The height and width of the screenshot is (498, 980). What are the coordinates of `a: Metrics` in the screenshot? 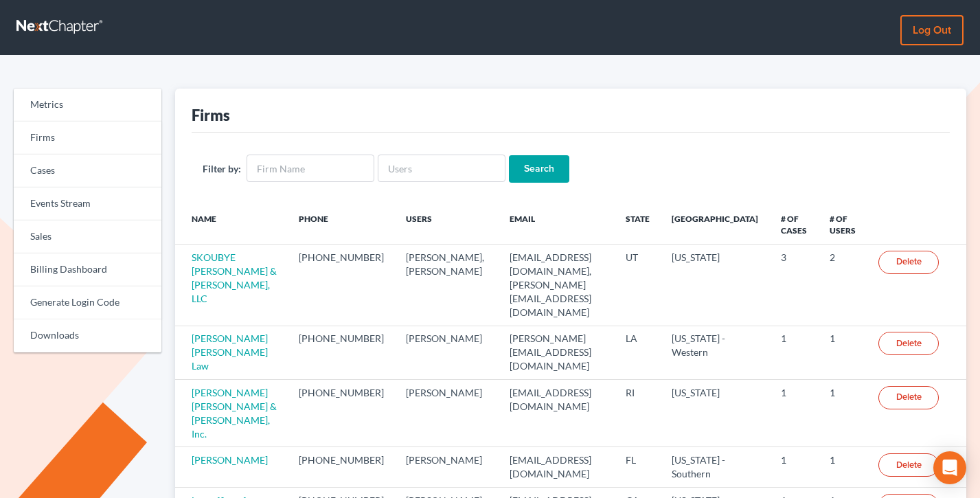 It's located at (87, 105).